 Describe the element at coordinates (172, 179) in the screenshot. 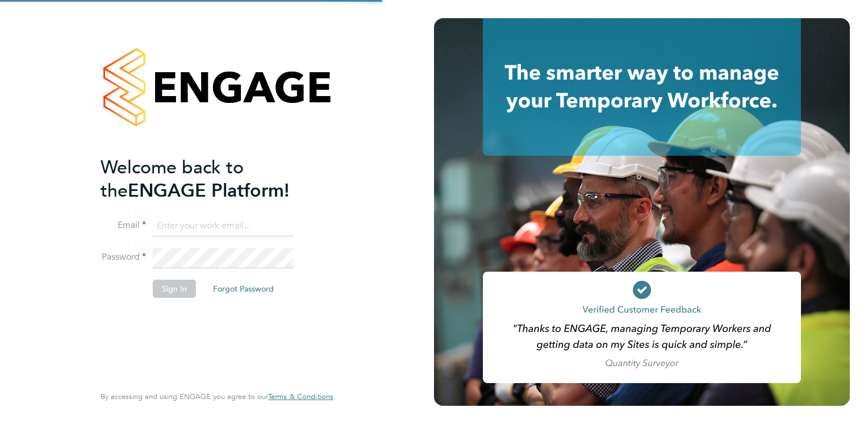

I see `span: Welcome back to the` at that location.